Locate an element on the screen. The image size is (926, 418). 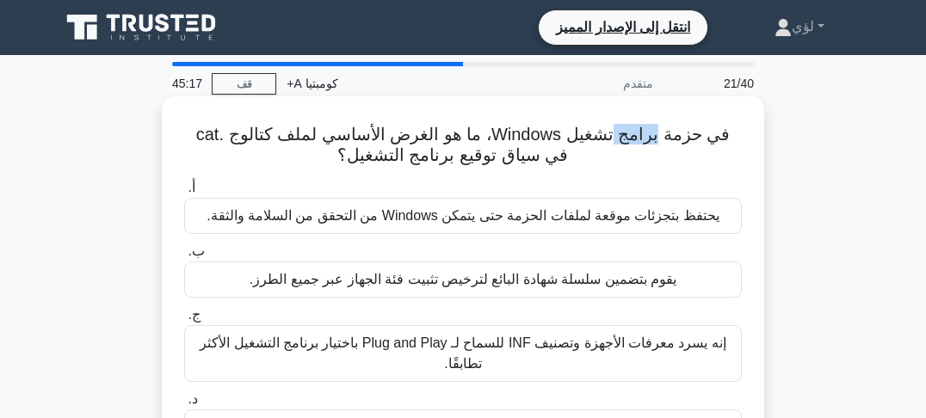
font: إنه يسرد معرفات الأجهزة وتصنيف INF للسماح لـ Plug and Play باختيار برنامج التشغيل الأكثر تطابقًا. is located at coordinates (463, 353).